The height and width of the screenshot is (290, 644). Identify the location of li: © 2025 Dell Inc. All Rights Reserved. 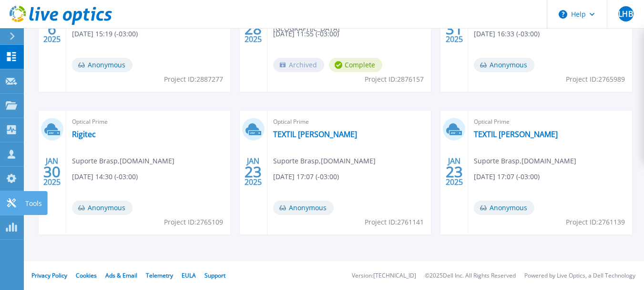
(470, 276).